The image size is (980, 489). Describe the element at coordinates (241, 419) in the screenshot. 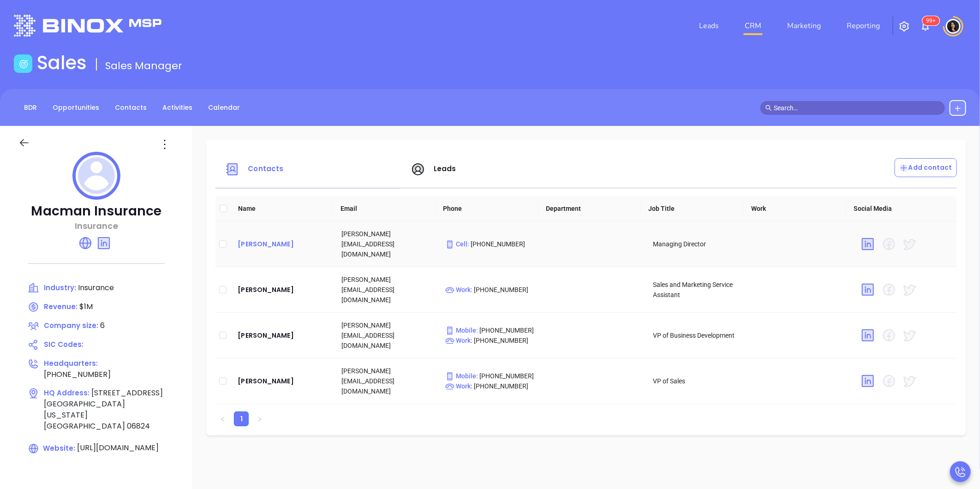

I see `li: 1` at that location.